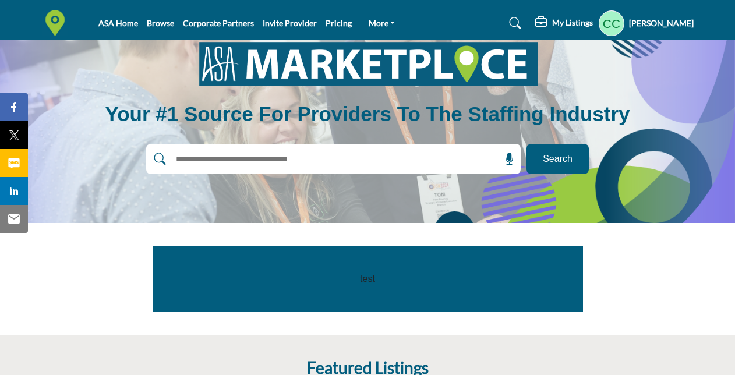 Image resolution: width=735 pixels, height=375 pixels. I want to click on a: Pricing, so click(338, 23).